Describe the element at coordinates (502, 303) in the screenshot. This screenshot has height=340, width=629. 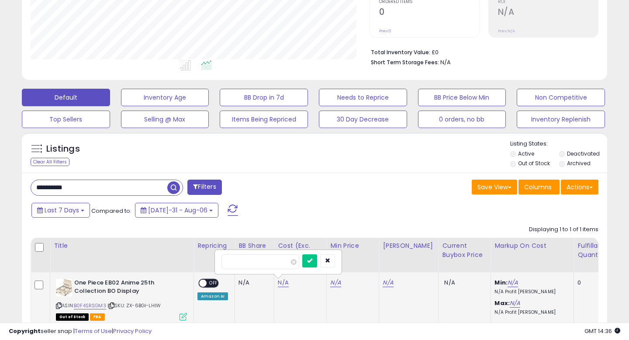
I see `b: Max:` at that location.